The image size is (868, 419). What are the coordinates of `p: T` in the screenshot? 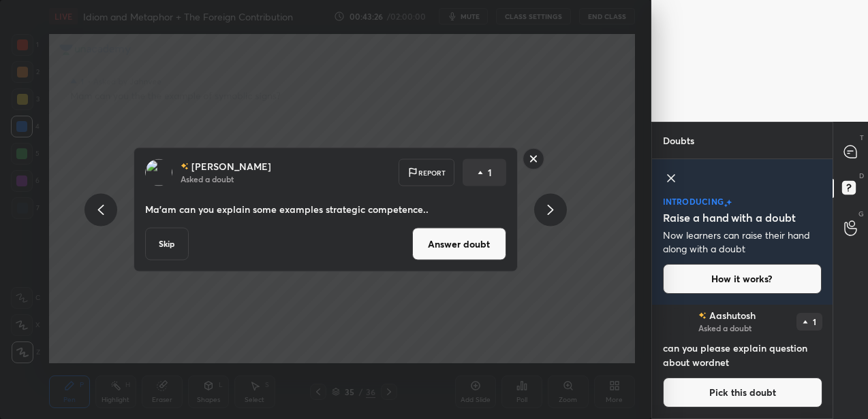 It's located at (861, 137).